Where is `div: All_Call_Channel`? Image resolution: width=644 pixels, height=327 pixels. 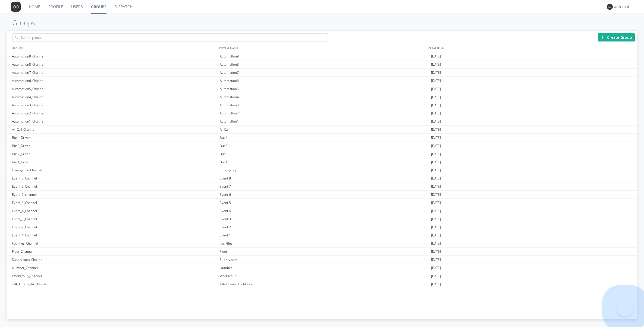
div: All_Call_Channel is located at coordinates (114, 129).